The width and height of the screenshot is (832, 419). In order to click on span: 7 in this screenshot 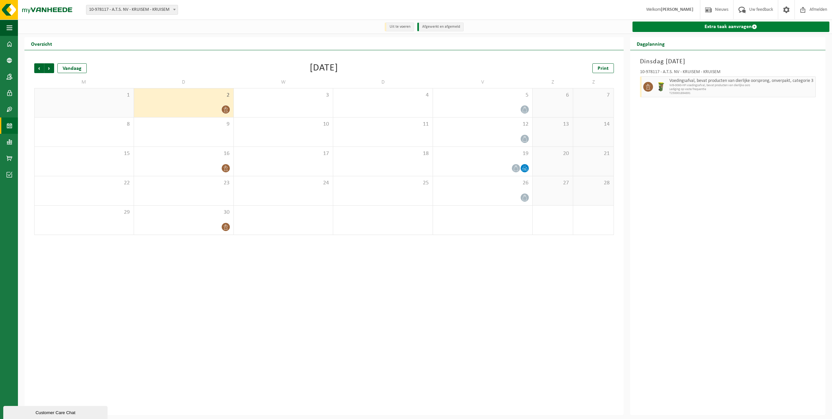, I will do `click(593, 95)`.